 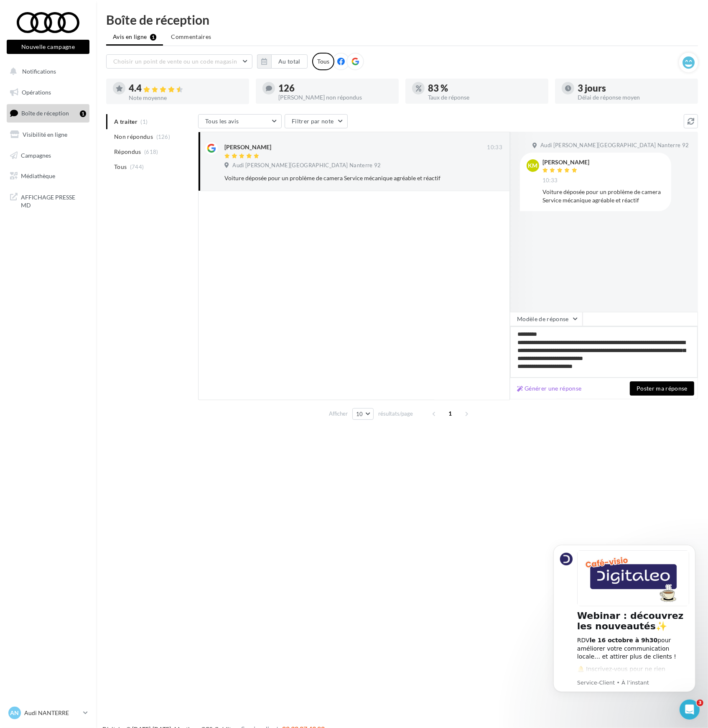 What do you see at coordinates (15, 712) in the screenshot?
I see `span: AN` at bounding box center [15, 712].